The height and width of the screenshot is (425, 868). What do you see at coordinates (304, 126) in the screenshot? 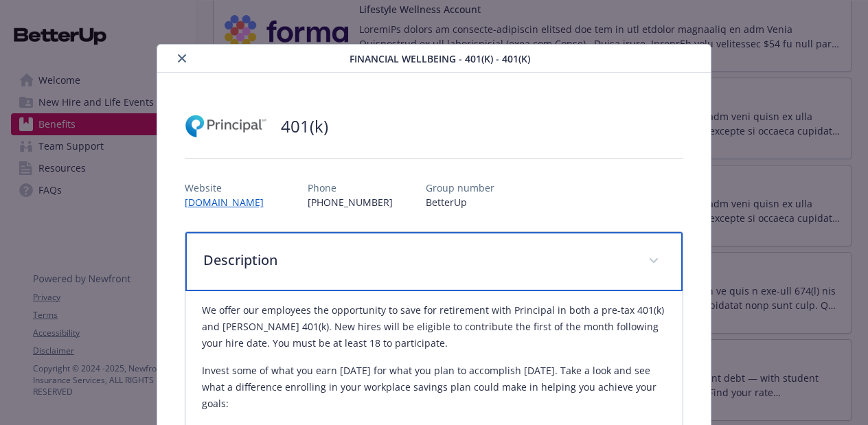
I see `h2: 401(k)` at bounding box center [304, 126].